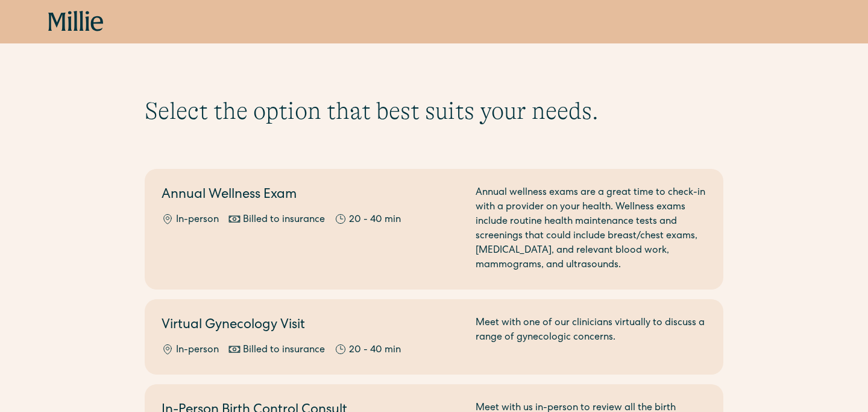 This screenshot has width=868, height=412. I want to click on div: Meet with one of our clinicians virtually to discuss a range of gynecologic concerns., so click(591, 336).